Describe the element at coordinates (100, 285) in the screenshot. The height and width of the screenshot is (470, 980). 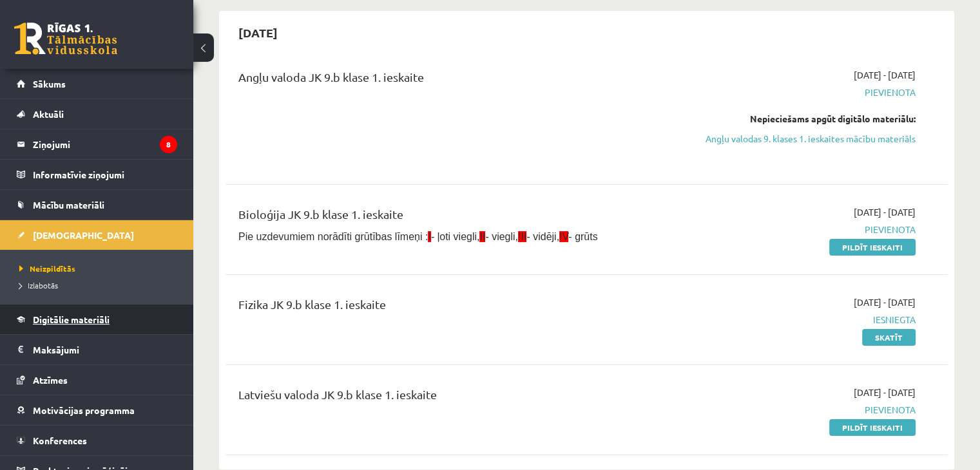
I see `a: Izlabotās` at that location.